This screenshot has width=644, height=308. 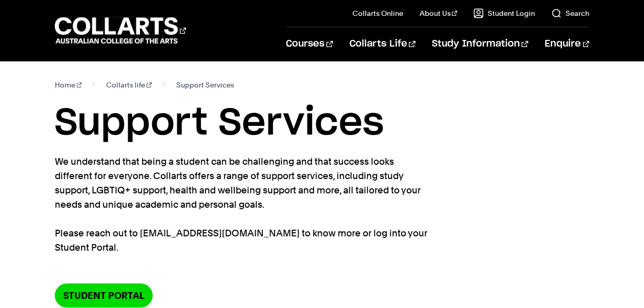 What do you see at coordinates (570, 13) in the screenshot?
I see `a: Search` at bounding box center [570, 13].